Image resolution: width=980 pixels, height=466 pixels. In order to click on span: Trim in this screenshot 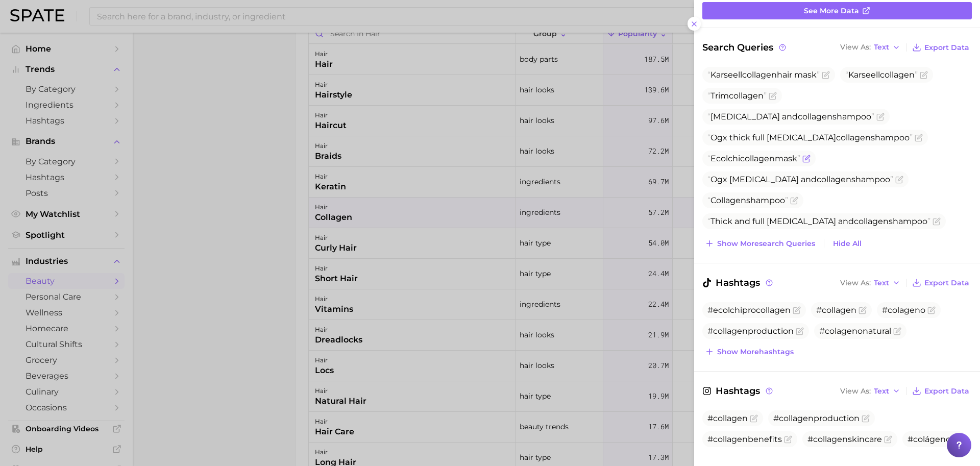, I will do `click(737, 96)`.